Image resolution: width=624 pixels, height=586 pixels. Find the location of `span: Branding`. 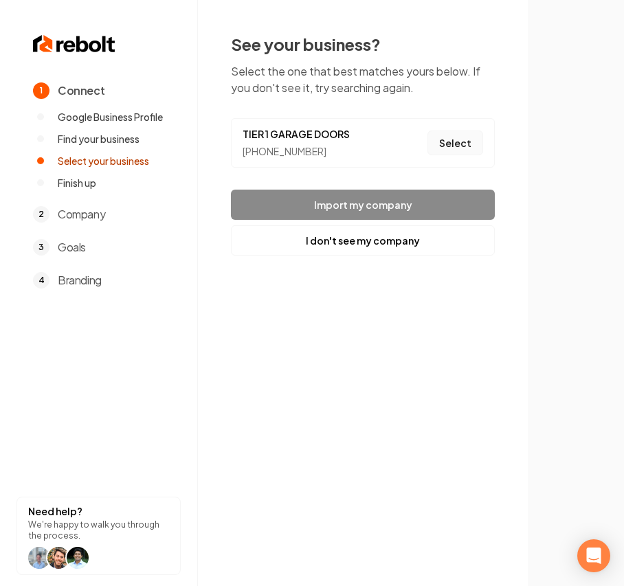

span: Branding is located at coordinates (80, 280).